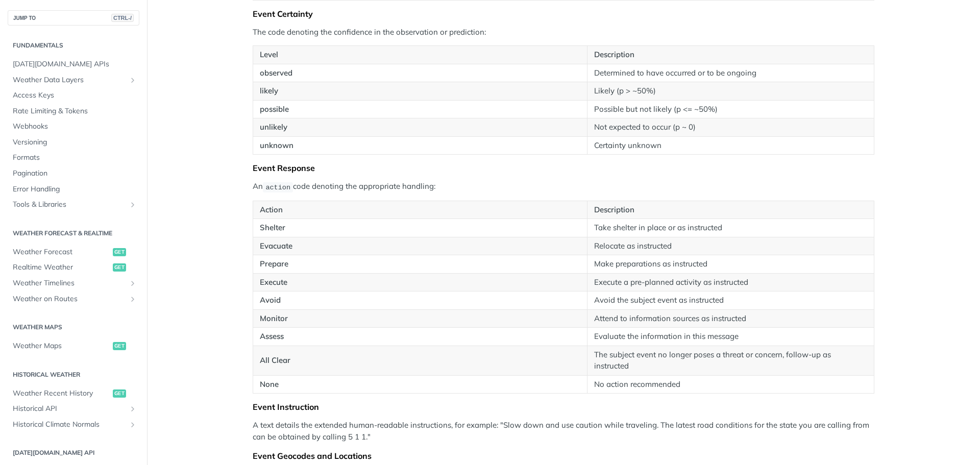 This screenshot has width=980, height=465. I want to click on a: Weather TimelinesShow subpages for Weather Timelines, so click(73, 283).